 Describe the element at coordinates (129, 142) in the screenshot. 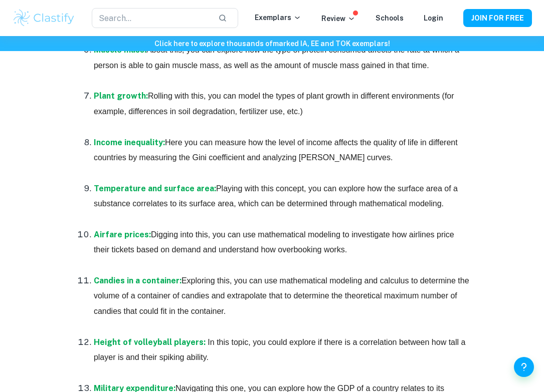

I see `a: Income inequality:` at that location.